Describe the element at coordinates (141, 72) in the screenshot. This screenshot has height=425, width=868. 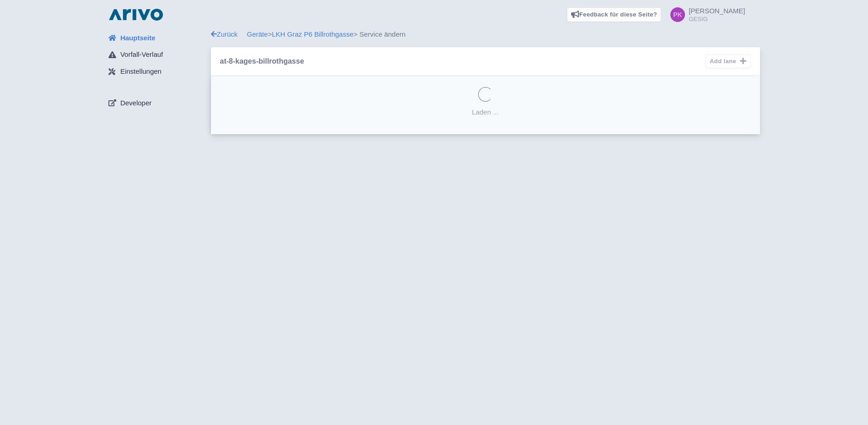
I see `span: Einstellungen` at that location.